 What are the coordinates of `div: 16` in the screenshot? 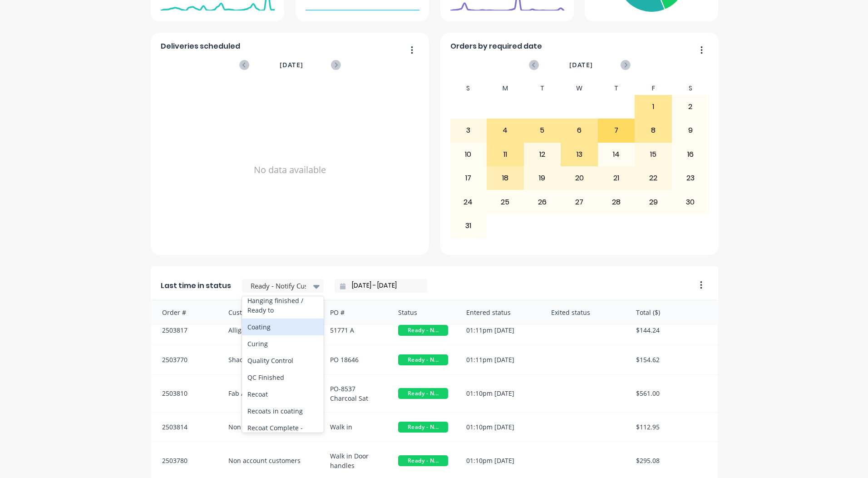 It's located at (691, 154).